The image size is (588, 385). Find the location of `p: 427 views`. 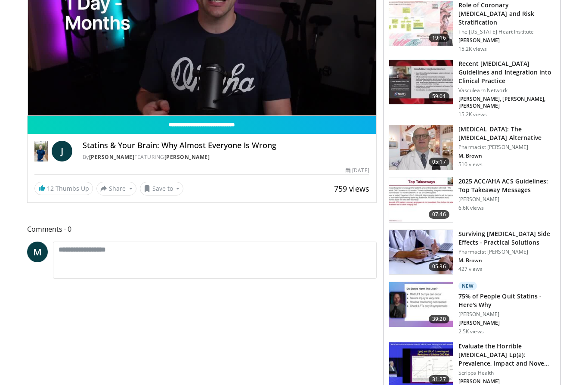

p: 427 views is located at coordinates (470, 269).